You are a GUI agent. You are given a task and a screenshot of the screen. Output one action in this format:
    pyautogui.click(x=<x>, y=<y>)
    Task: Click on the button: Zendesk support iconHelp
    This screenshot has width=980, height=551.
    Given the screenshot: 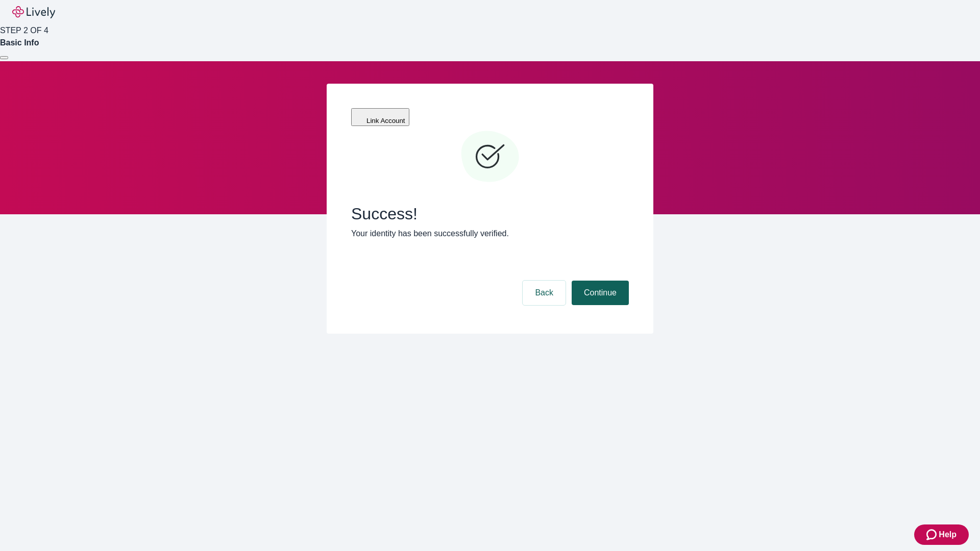 What is the action you would take?
    pyautogui.click(x=941, y=535)
    